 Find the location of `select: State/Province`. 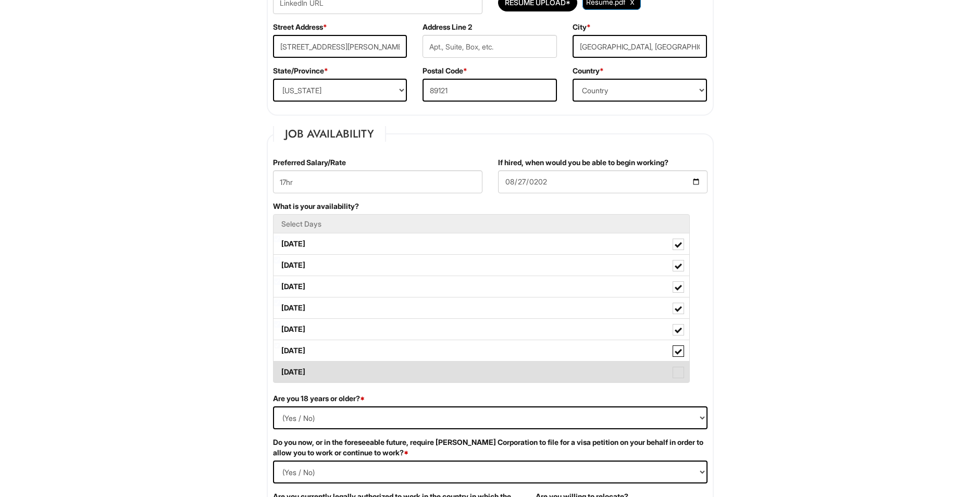

select: State/Province is located at coordinates (340, 90).